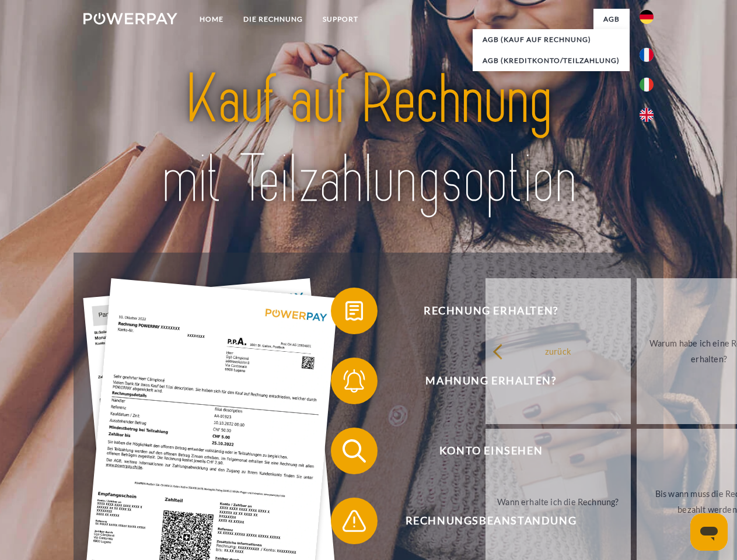  I want to click on a: Mahnung erhalten?, so click(482, 381).